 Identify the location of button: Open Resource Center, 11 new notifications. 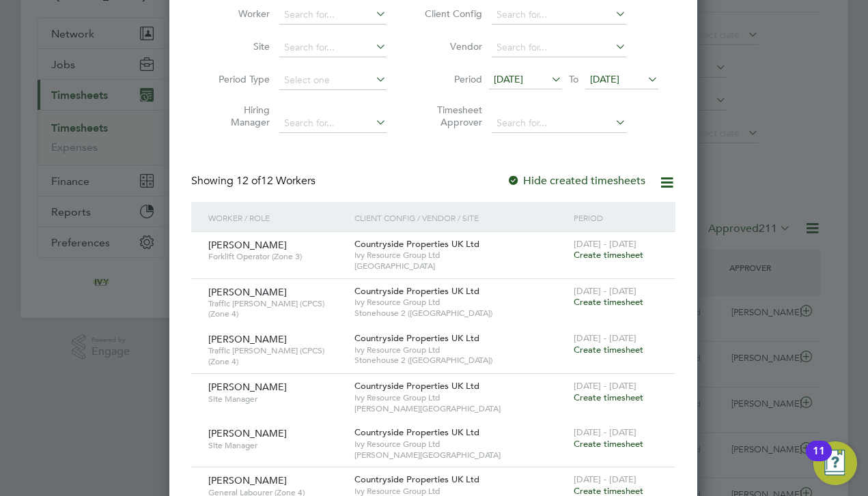
(835, 463).